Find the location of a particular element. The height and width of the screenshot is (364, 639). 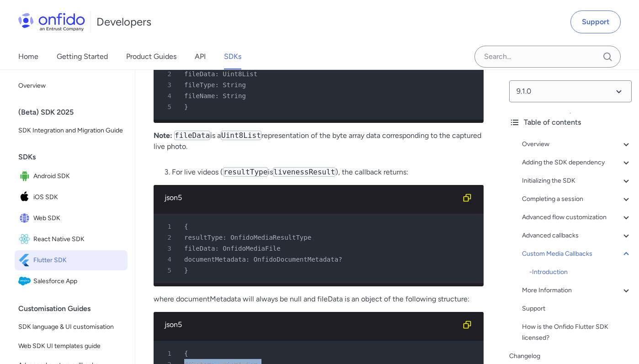

span: React Native SDK is located at coordinates (78, 239).